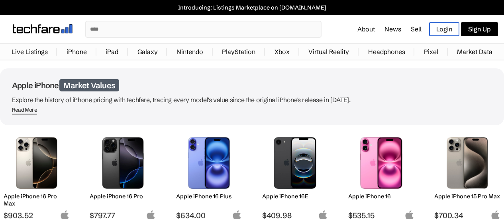  What do you see at coordinates (381, 197) in the screenshot?
I see `h2: Apple iPhone 16` at bounding box center [381, 197].